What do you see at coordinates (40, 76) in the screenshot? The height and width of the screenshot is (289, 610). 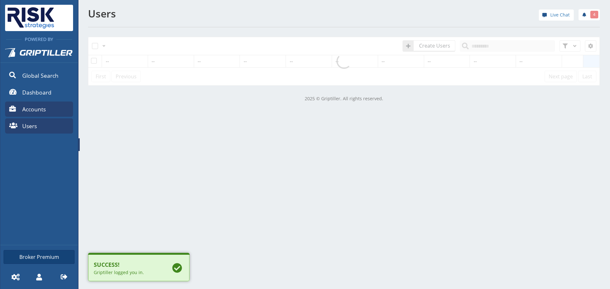 I see `span: Global Search` at bounding box center [40, 76].